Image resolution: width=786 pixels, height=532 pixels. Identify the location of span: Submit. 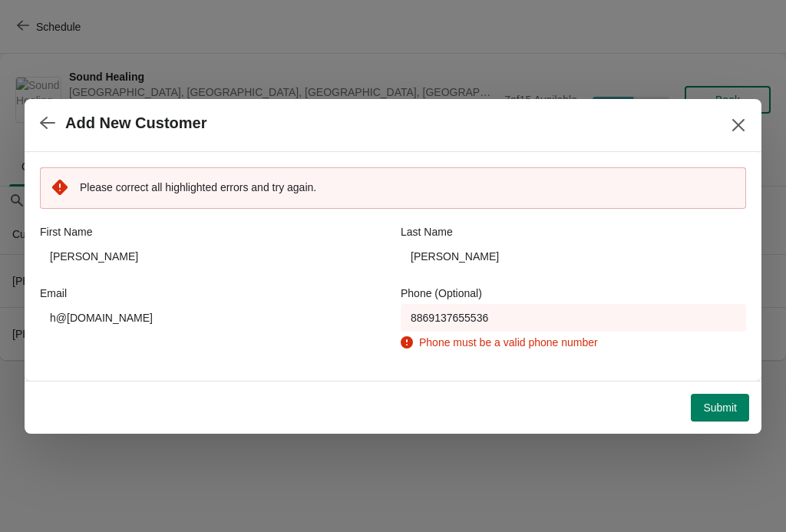
(720, 407).